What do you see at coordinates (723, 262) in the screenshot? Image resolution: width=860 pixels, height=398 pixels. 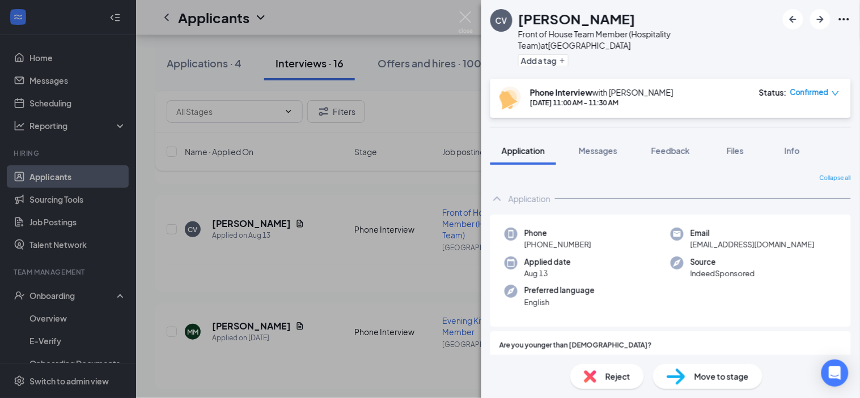 I see `span: Source` at bounding box center [723, 262].